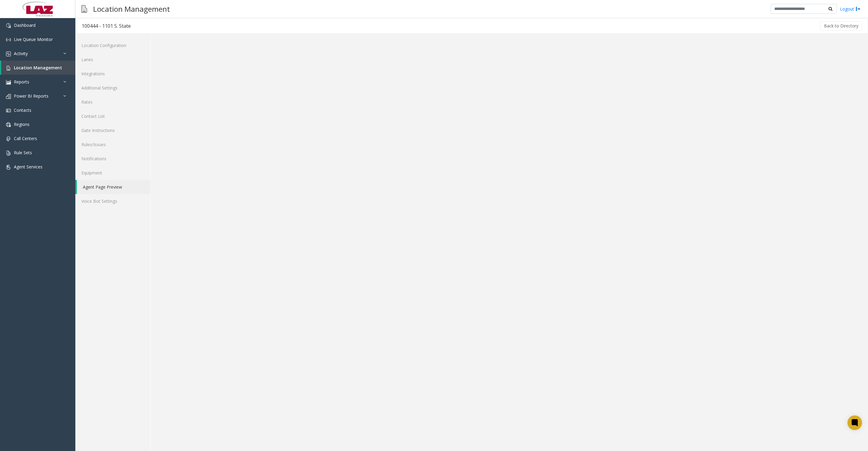 This screenshot has height=451, width=868. I want to click on span: Call Centers, so click(25, 138).